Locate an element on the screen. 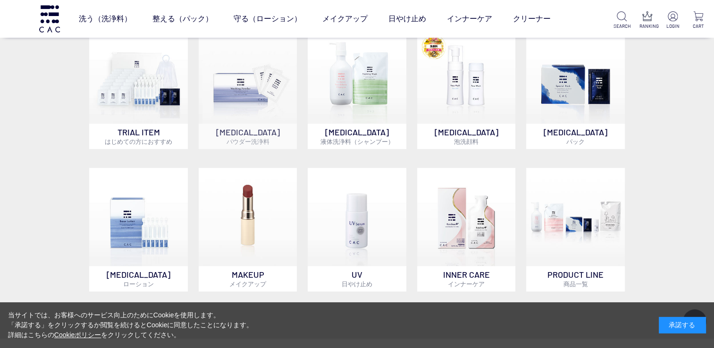 The height and width of the screenshot is (348, 714). span: 泡洗顔料 is located at coordinates (466, 142).